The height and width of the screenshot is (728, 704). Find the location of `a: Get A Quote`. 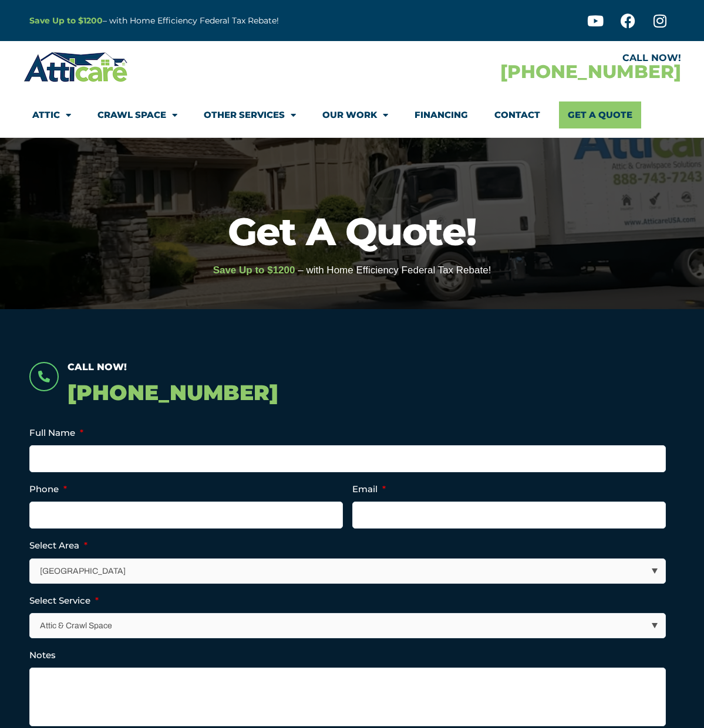

a: Get A Quote is located at coordinates (600, 115).